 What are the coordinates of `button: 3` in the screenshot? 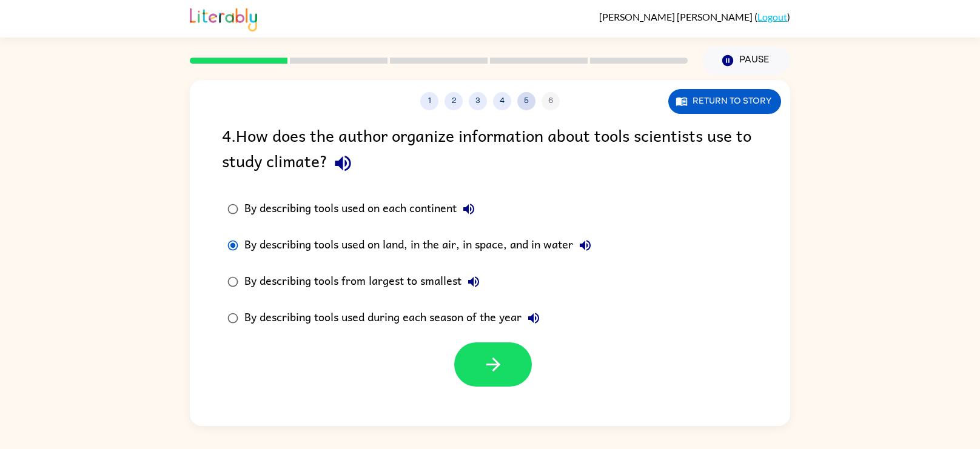 It's located at (478, 101).